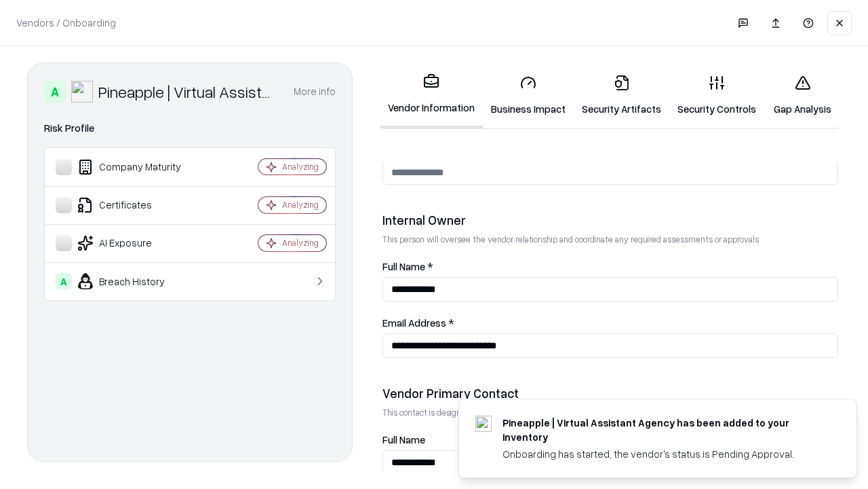 The image size is (868, 489). I want to click on div: Internal Owner, so click(610, 220).